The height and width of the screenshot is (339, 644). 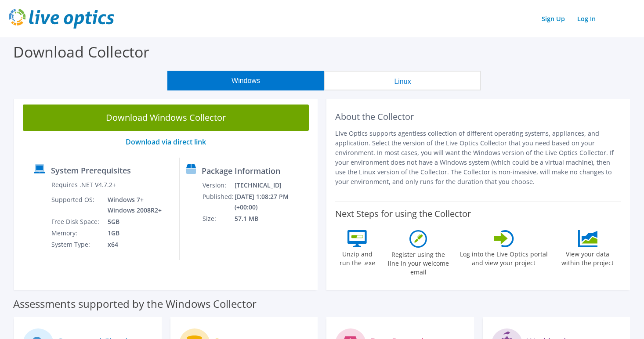 What do you see at coordinates (218, 202) in the screenshot?
I see `td: Published:` at bounding box center [218, 202].